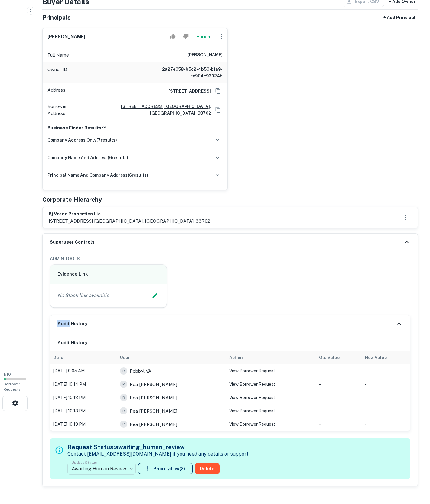  I want to click on h5: Request Status: awaiting_human_review, so click(158, 447).